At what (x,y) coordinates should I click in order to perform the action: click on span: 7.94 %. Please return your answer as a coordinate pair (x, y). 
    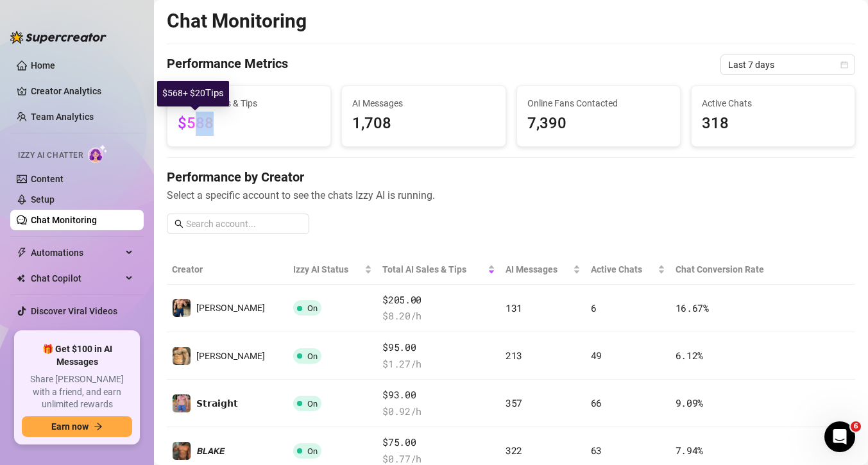
    Looking at the image, I should click on (689, 450).